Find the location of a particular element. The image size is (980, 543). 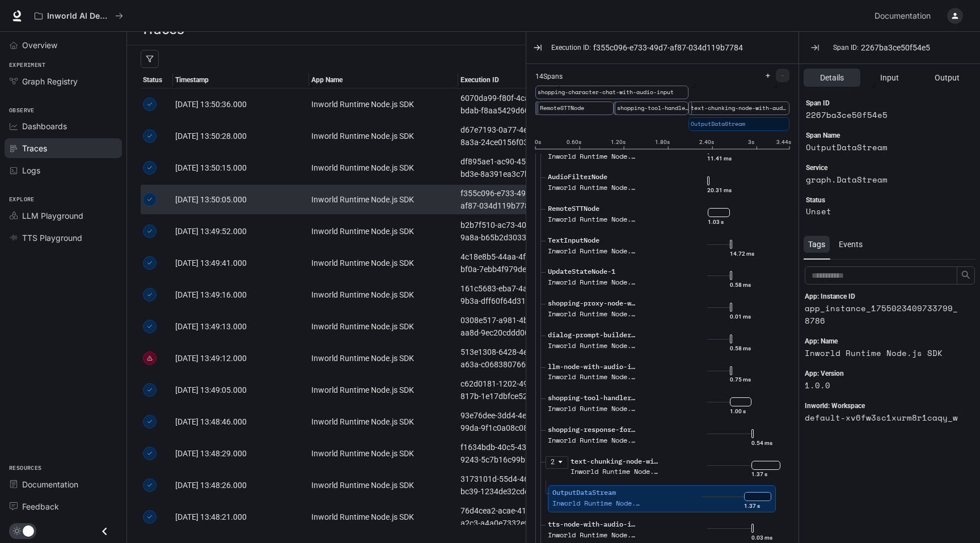

span: Status is located at coordinates (816, 200).